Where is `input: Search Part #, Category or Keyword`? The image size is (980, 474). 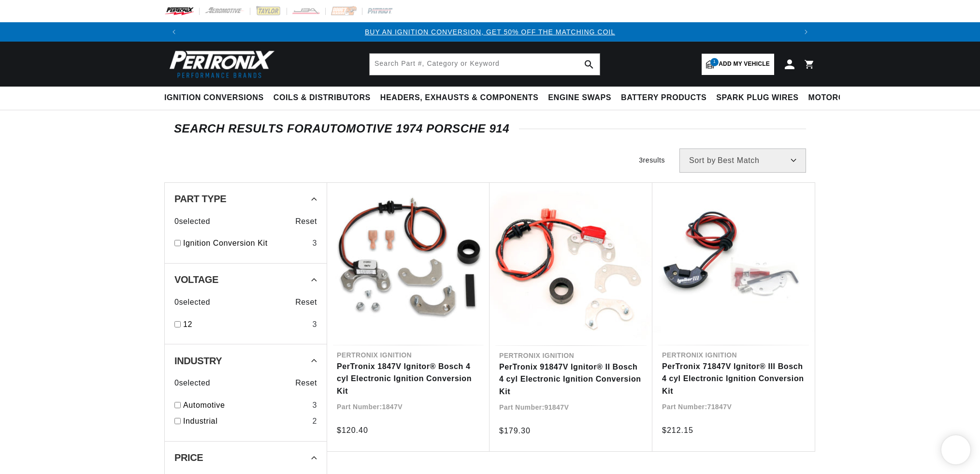 input: Search Part #, Category or Keyword is located at coordinates (485, 64).